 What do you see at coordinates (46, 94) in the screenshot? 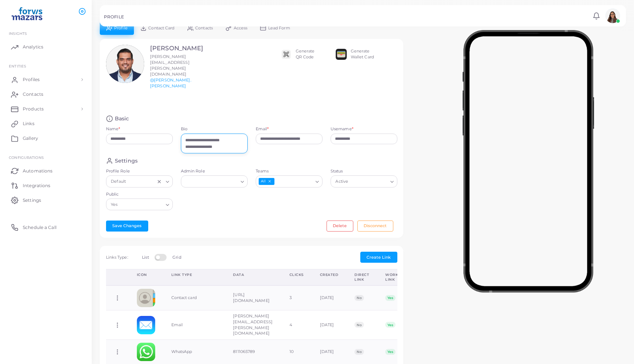
I see `a: Contacts` at bounding box center [46, 94].